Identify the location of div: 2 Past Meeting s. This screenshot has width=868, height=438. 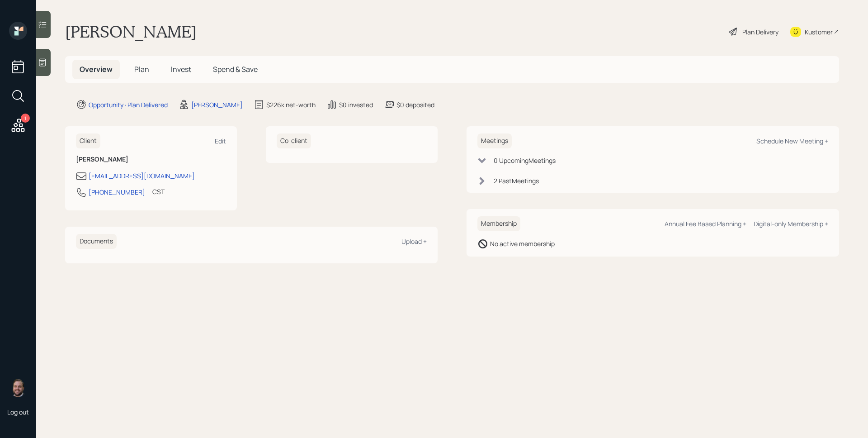
(516, 181).